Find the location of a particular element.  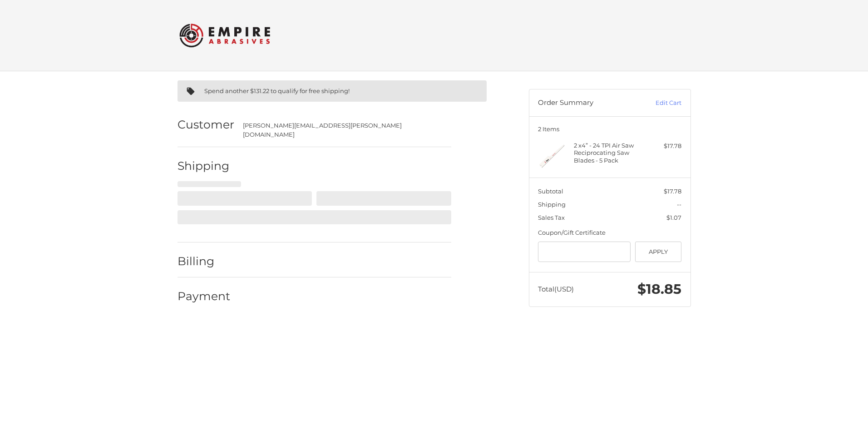

span: Total (USD) is located at coordinates (556, 289).